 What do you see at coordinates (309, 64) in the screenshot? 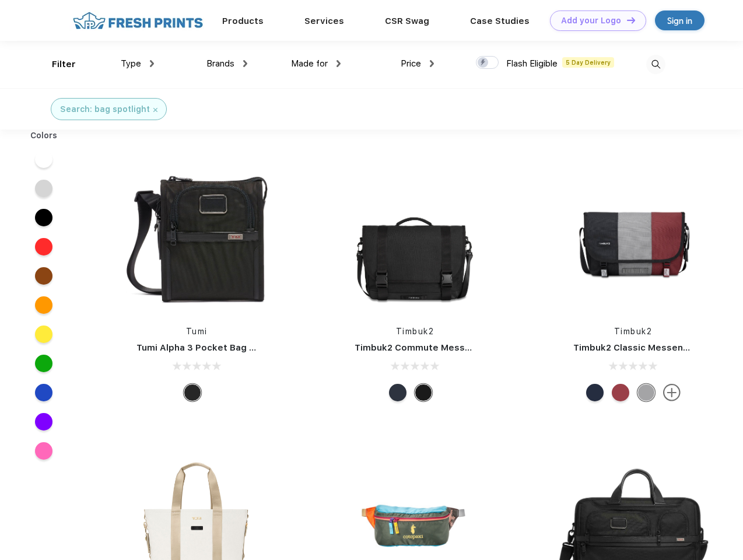
I see `span: Made for` at bounding box center [309, 64].